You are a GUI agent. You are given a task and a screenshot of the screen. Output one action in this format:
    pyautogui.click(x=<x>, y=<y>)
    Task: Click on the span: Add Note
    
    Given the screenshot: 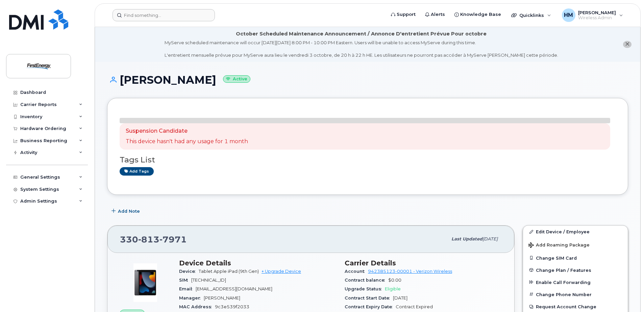 What is the action you would take?
    pyautogui.click(x=128, y=212)
    